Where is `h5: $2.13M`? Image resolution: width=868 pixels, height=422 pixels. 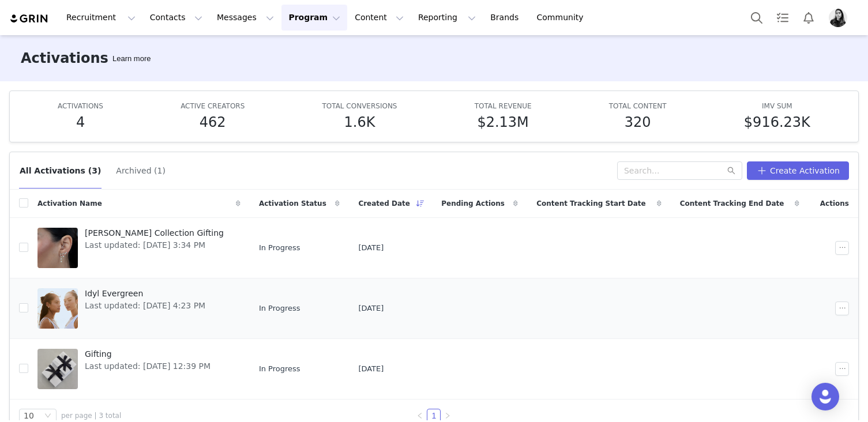 h5: $2.13M is located at coordinates (502, 122).